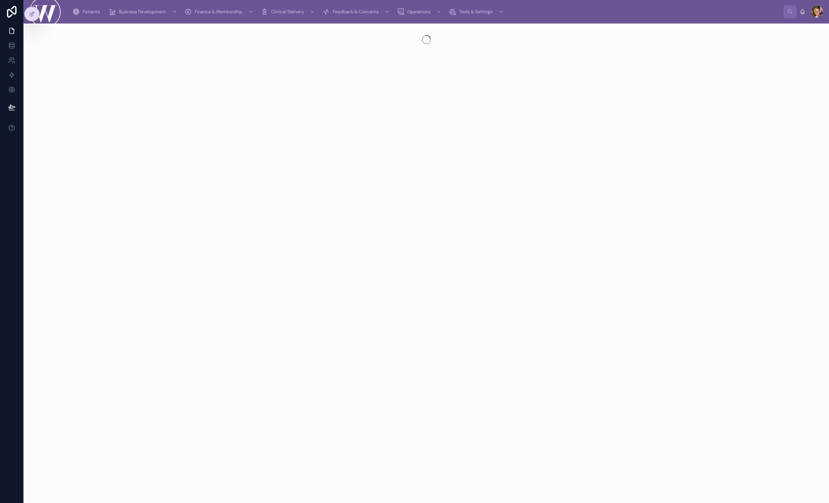 This screenshot has width=829, height=503. What do you see at coordinates (420, 12) in the screenshot?
I see `a: Operations` at bounding box center [420, 12].